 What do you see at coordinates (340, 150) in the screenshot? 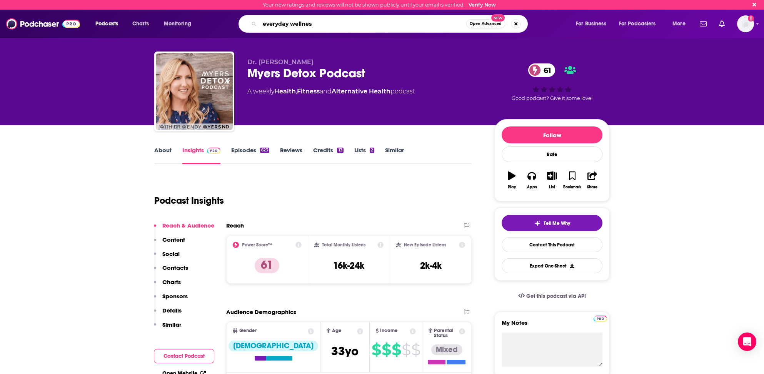
I see `div: 13` at bounding box center [340, 150].